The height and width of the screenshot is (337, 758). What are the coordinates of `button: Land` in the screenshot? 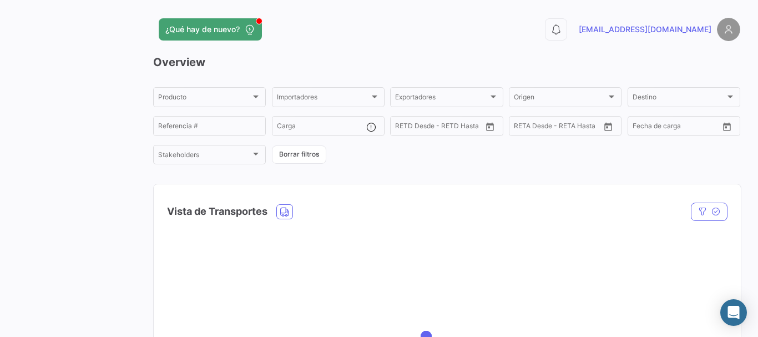 It's located at (285, 211).